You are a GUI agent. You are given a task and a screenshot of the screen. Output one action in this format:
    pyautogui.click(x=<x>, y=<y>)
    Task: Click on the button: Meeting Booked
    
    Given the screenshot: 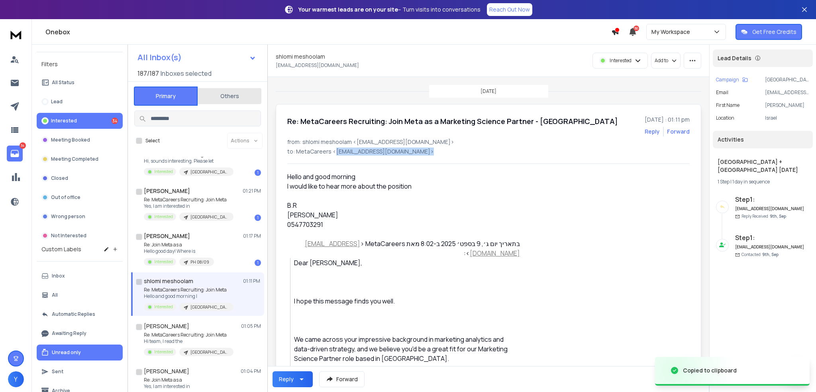 What is the action you would take?
    pyautogui.click(x=80, y=140)
    